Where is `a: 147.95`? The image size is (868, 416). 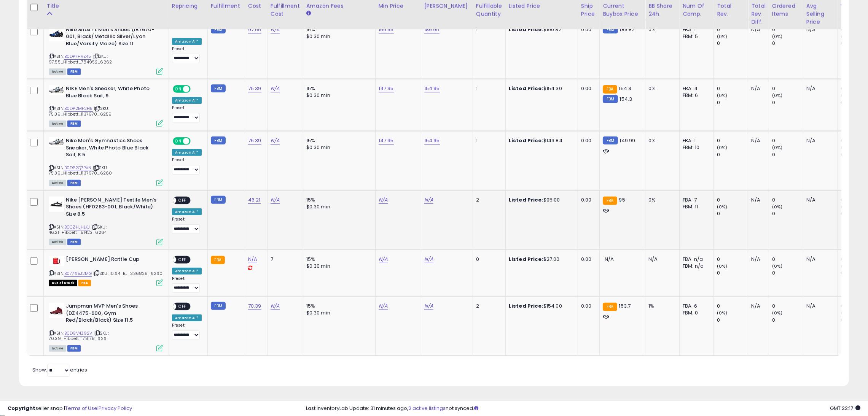 a: 147.95 is located at coordinates (386, 88).